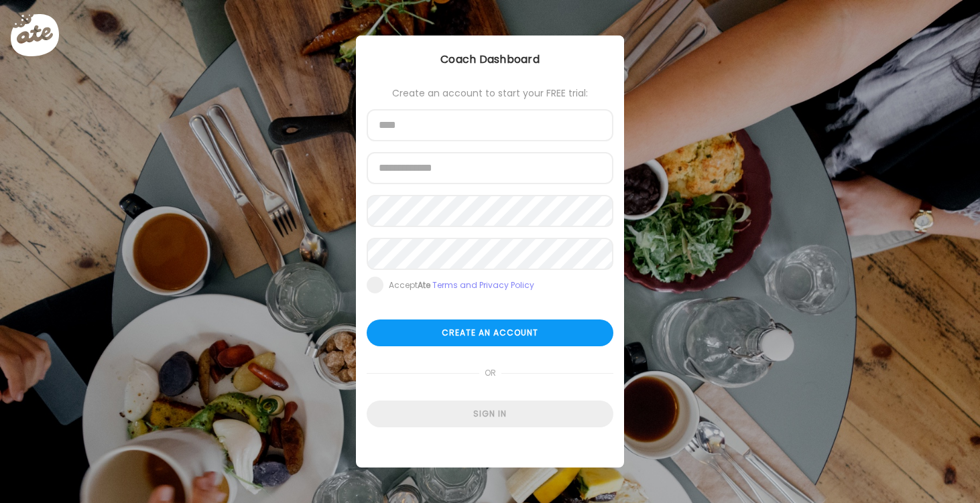  What do you see at coordinates (424, 285) in the screenshot?
I see `b: Ate` at bounding box center [424, 285].